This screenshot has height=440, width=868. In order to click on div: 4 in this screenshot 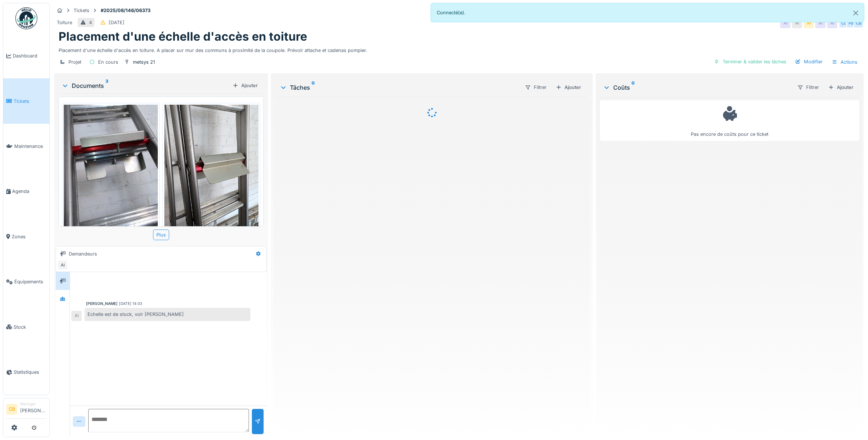, I will do `click(90, 22)`.